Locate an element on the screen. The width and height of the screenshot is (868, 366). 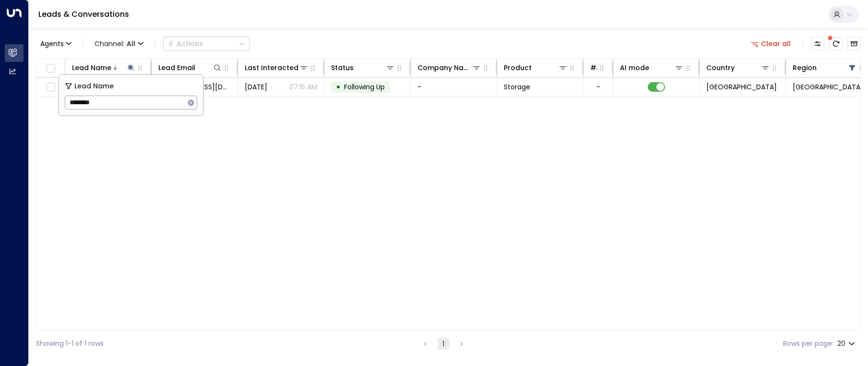
button: Actions is located at coordinates (206, 44).